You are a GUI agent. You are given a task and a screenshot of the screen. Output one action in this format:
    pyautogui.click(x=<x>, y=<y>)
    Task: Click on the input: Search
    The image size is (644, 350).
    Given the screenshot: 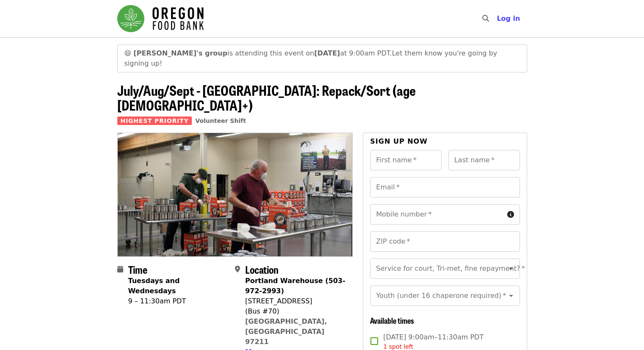 What is the action you would take?
    pyautogui.click(x=497, y=19)
    